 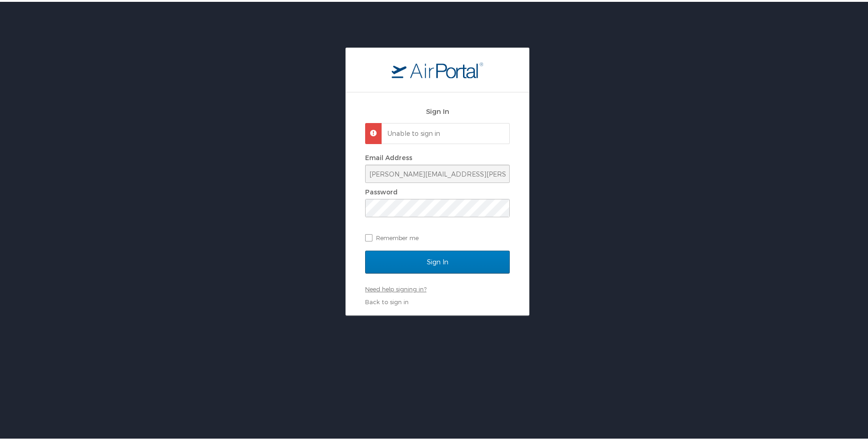 What do you see at coordinates (438, 236) in the screenshot?
I see `label: Remember me` at bounding box center [438, 236].